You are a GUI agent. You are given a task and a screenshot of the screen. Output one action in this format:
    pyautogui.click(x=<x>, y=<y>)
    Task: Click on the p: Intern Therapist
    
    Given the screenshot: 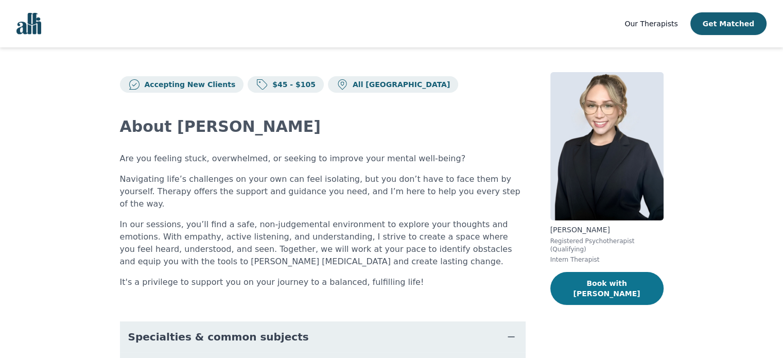 What is the action you would take?
    pyautogui.click(x=607, y=260)
    